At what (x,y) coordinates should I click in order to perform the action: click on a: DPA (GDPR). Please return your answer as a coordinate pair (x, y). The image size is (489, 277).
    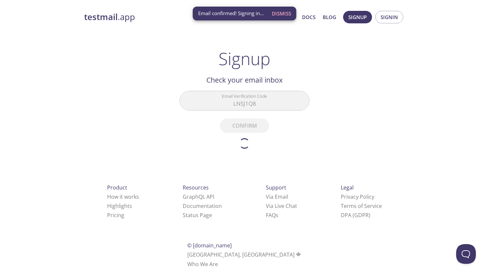
    Looking at the image, I should click on (356, 215).